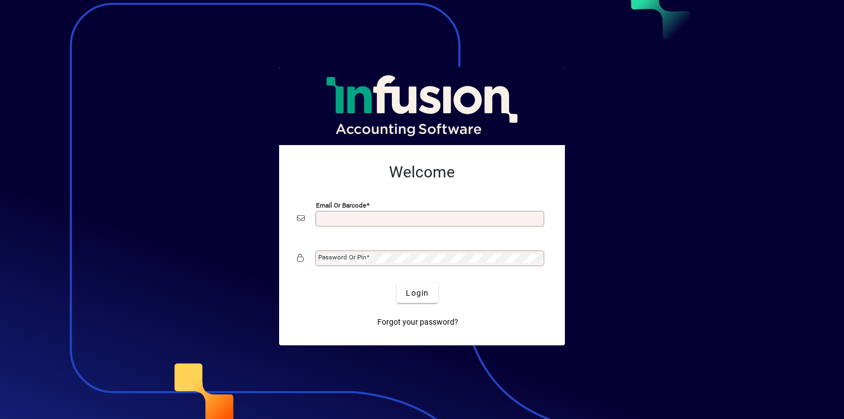 The width and height of the screenshot is (844, 419). Describe the element at coordinates (417, 293) in the screenshot. I see `span: Login` at that location.